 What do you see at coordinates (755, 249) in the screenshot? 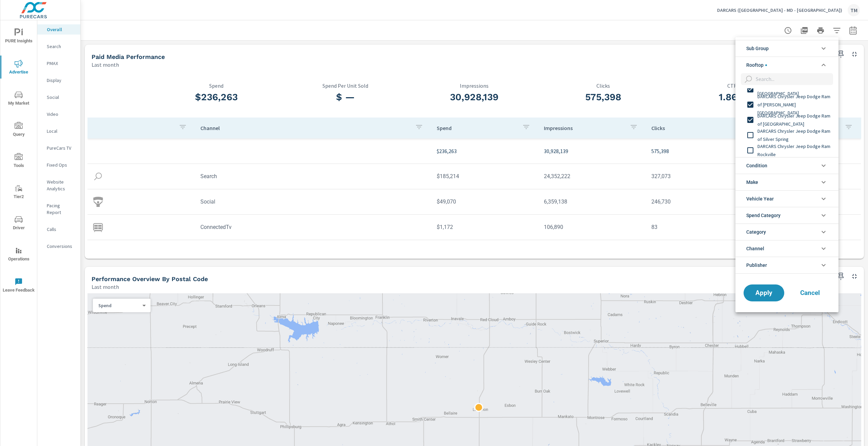
I see `span: Channel` at bounding box center [755, 249].